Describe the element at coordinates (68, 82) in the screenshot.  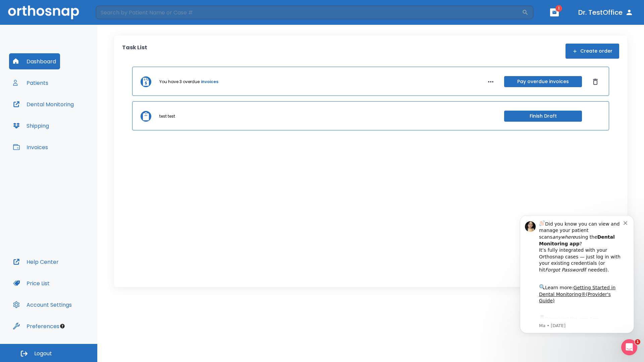
I see `a: Getting Started in Dental Monitoring` at that location.